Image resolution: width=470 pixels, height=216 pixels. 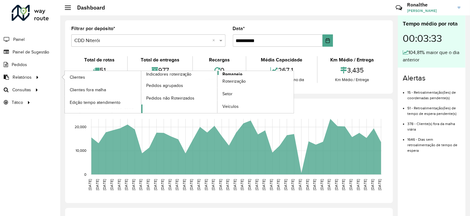 What do you see at coordinates (219, 70) in the screenshot?
I see `div: 0` at bounding box center [219, 70].